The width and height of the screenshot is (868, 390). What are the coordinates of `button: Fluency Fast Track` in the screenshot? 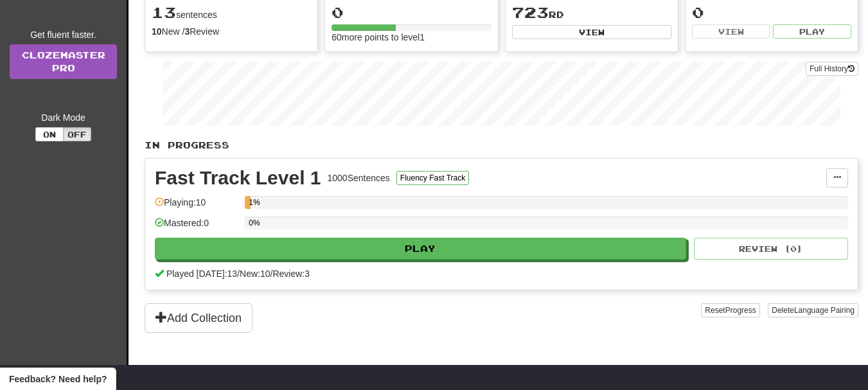 It's located at (432, 178).